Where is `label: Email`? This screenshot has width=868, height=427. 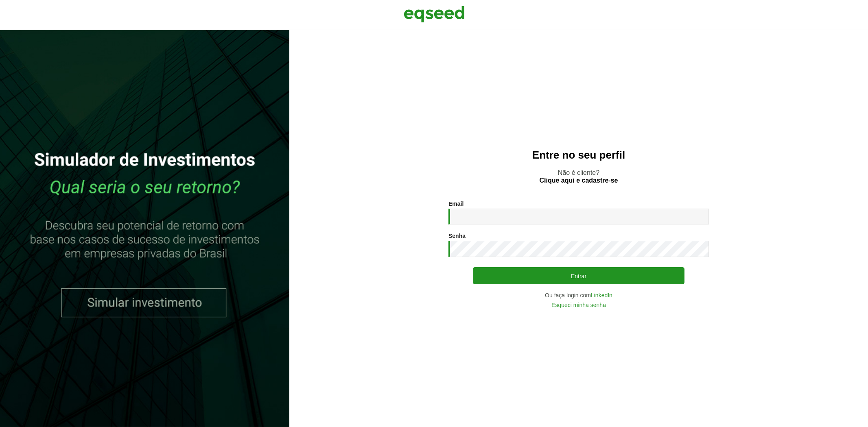
label: Email is located at coordinates (456, 203).